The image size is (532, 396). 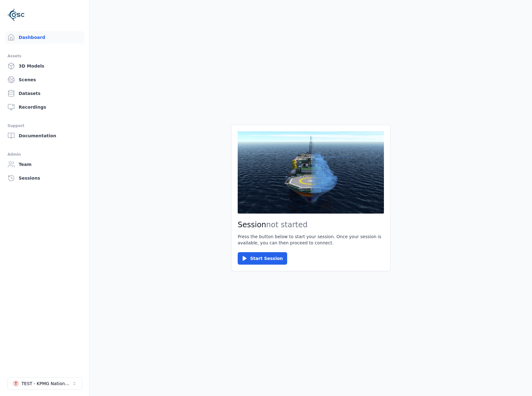 I want to click on div: Support, so click(x=44, y=125).